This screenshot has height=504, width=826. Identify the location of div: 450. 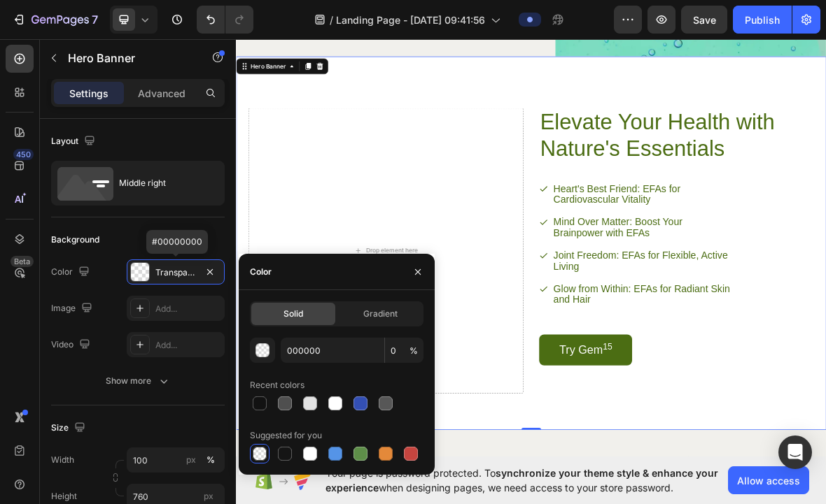
(23, 154).